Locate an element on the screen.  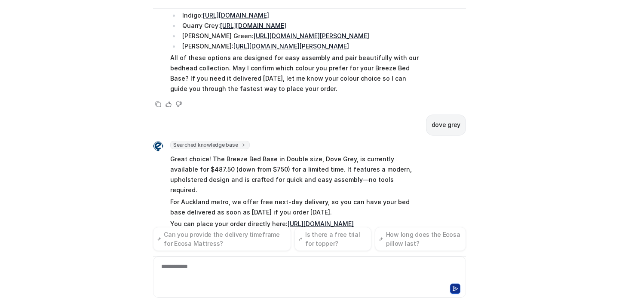
p: You can place your order directly here: is located at coordinates (296, 224).